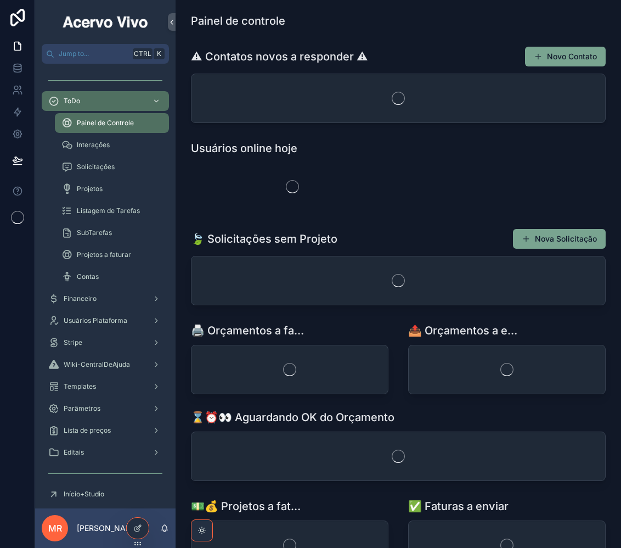 The width and height of the screenshot is (621, 548). I want to click on span: Templates, so click(80, 386).